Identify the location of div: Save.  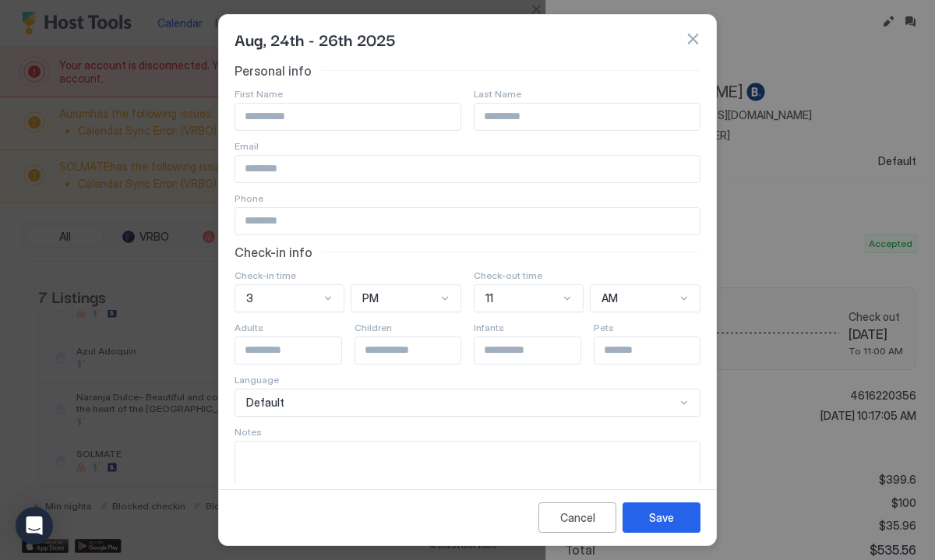
(661, 518).